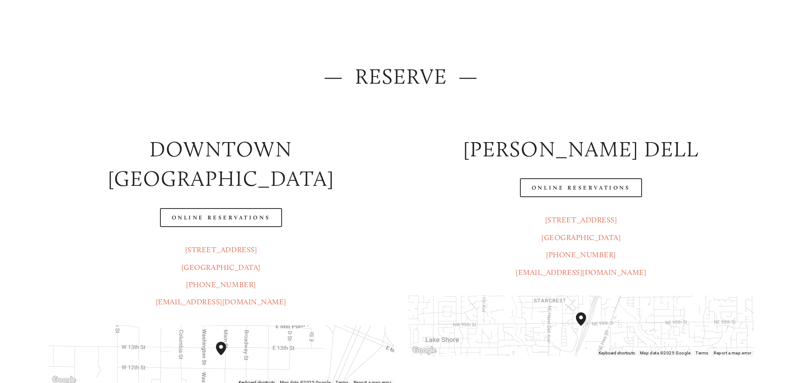  Describe the element at coordinates (424, 351) in the screenshot. I see `img: Google` at that location.